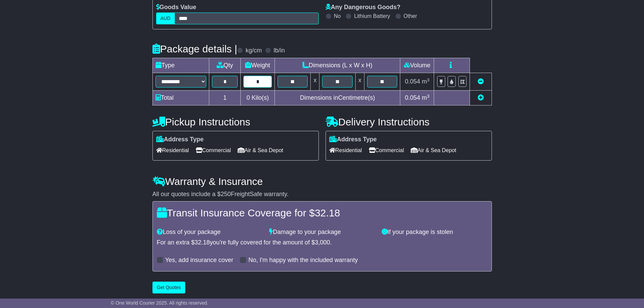  Describe the element at coordinates (322, 242) in the screenshot. I see `span: 3,000` at that location.